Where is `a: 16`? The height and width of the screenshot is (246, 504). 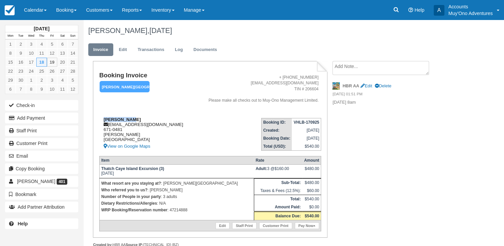 a: 16 is located at coordinates (21, 62).